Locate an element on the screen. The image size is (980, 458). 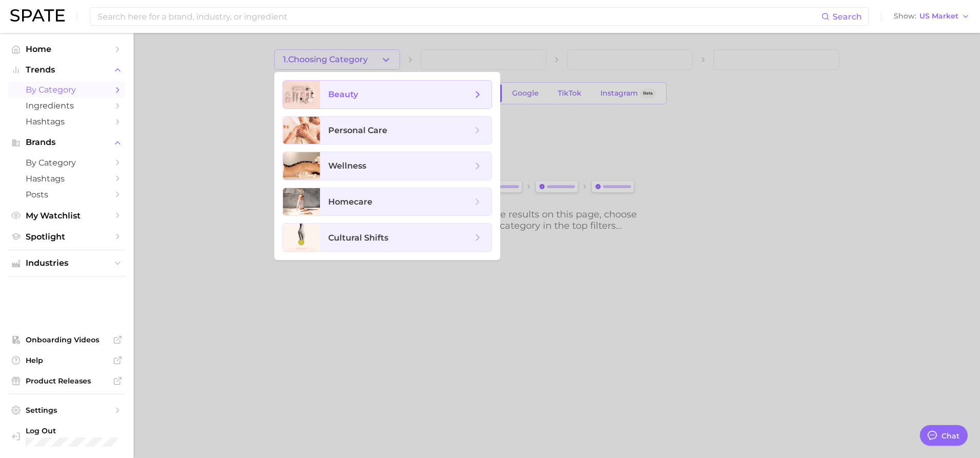
span: US Market is located at coordinates (939, 16).